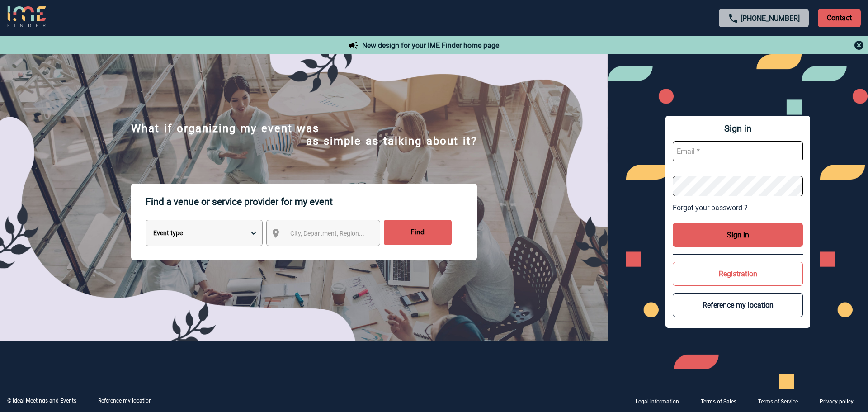  Describe the element at coordinates (779, 402) in the screenshot. I see `p: Terms of Service` at that location.